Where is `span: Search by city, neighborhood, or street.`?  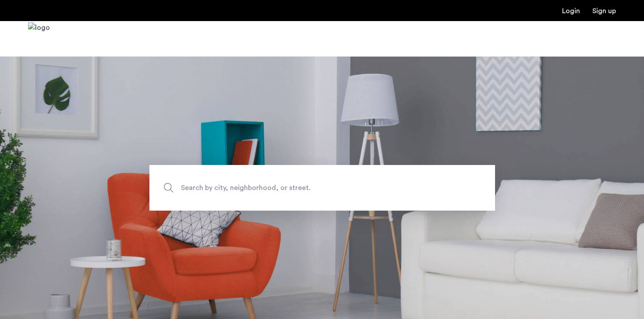
span: Search by city, neighborhood, or street. is located at coordinates (302, 187).